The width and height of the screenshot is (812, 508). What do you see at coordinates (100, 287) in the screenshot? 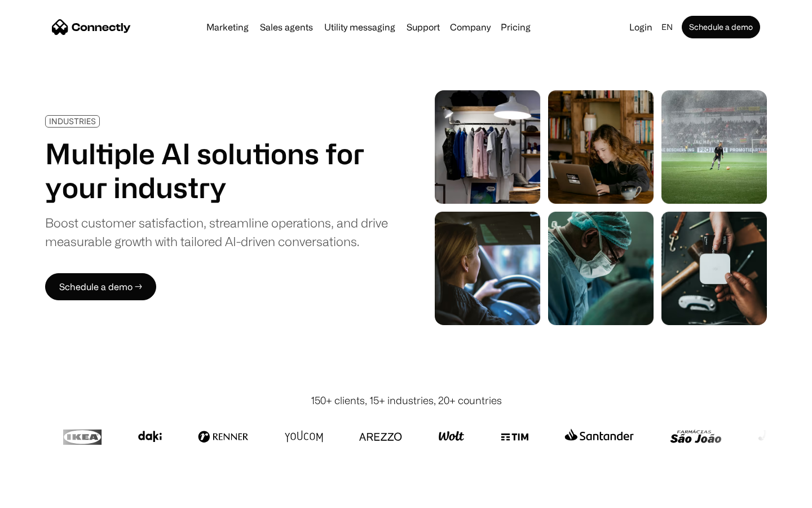
I see `a: Schedule a demo →` at bounding box center [100, 287].